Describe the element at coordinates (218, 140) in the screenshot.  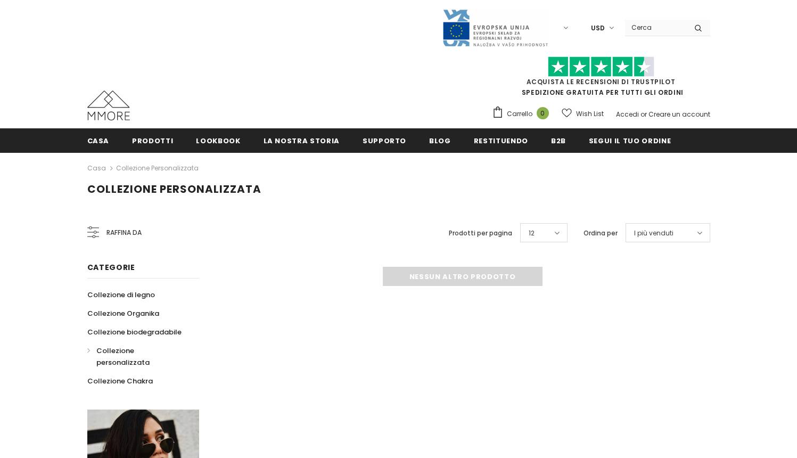
I see `a: Lookbook` at that location.